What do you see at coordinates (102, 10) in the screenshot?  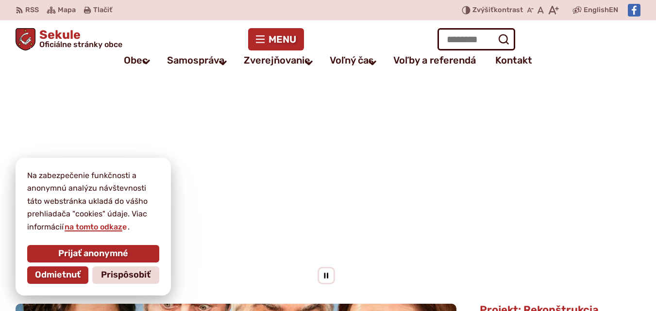 I see `span: Tlačiť` at bounding box center [102, 10].